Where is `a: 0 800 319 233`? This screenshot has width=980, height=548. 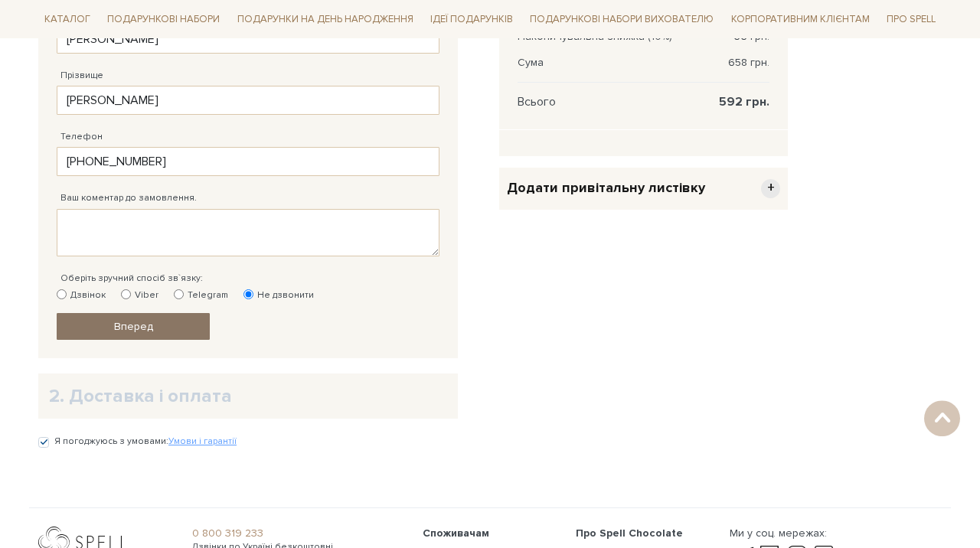
a: 0 800 319 233 is located at coordinates (298, 533).